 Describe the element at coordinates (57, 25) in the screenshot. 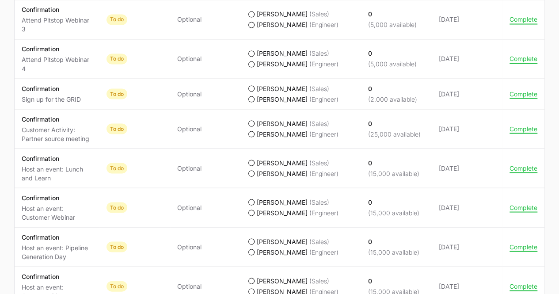

I see `p: Attend Pitstop Webinar 3` at that location.